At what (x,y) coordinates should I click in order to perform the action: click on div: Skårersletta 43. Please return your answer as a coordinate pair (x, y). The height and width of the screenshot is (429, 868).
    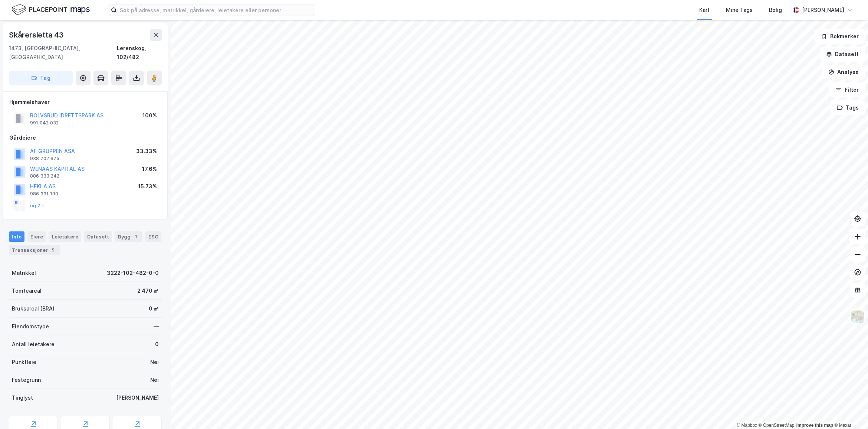
    Looking at the image, I should click on (37, 35).